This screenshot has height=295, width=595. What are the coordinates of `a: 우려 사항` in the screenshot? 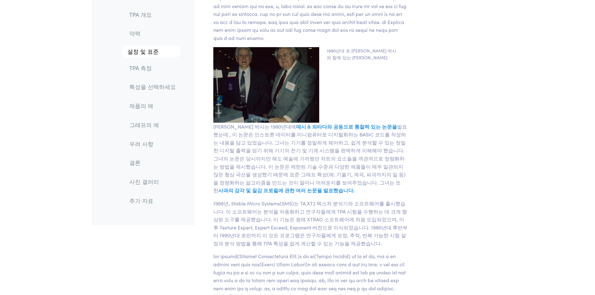 It's located at (152, 144).